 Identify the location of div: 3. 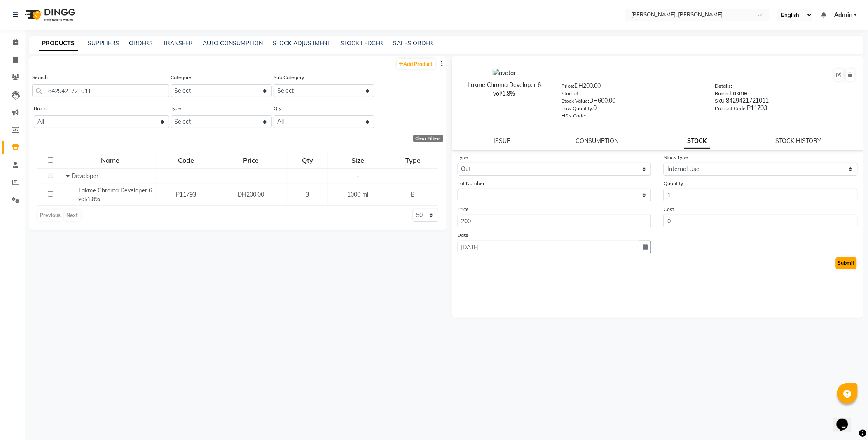
(632, 95).